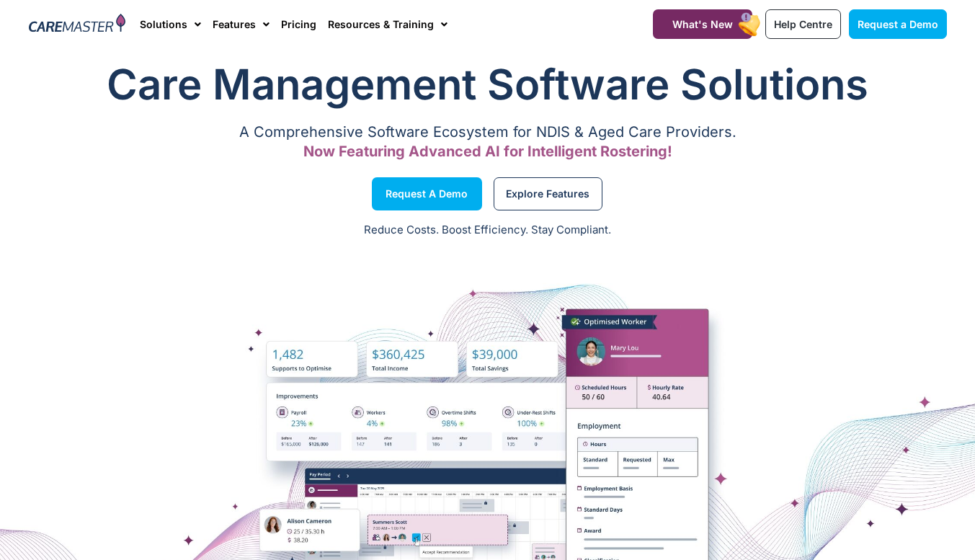 The width and height of the screenshot is (975, 560). Describe the element at coordinates (488, 151) in the screenshot. I see `span: Now Featuring Advanced AI for Intelligent Rostering!` at that location.